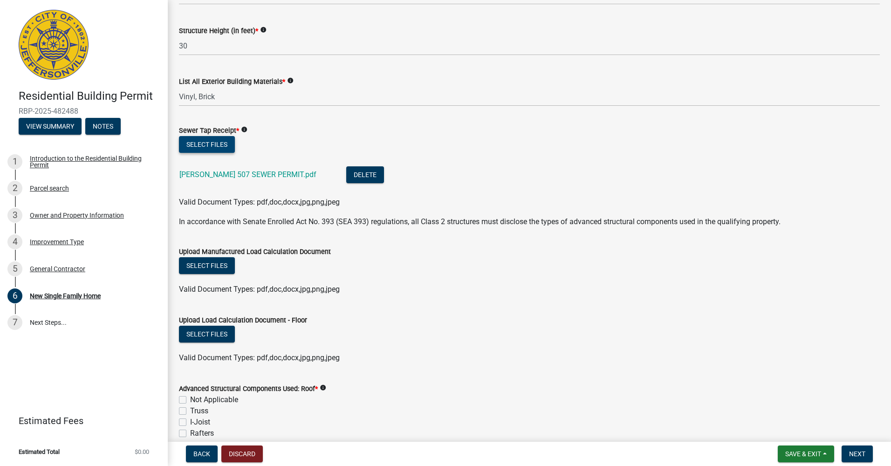  I want to click on label: I-Joist, so click(200, 422).